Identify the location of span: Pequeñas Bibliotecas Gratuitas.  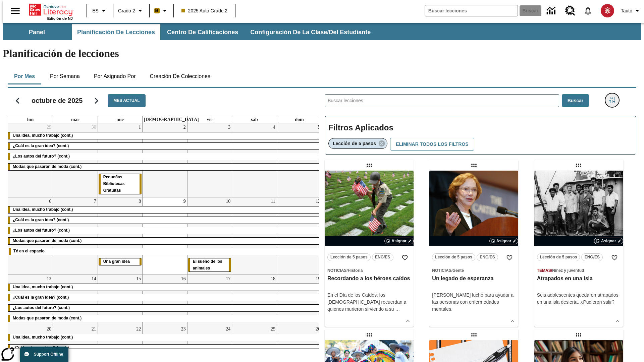
(114, 183).